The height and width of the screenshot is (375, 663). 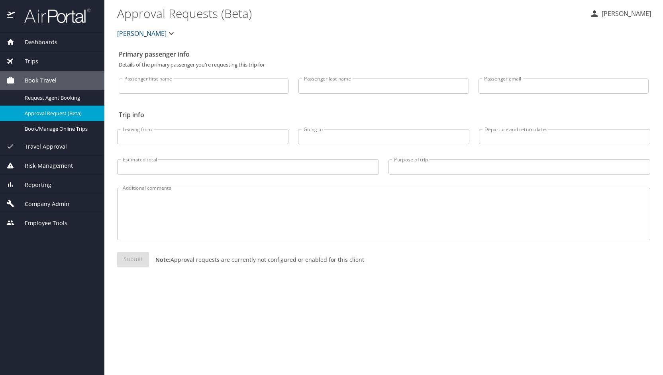 I want to click on h2: Trip info, so click(x=384, y=115).